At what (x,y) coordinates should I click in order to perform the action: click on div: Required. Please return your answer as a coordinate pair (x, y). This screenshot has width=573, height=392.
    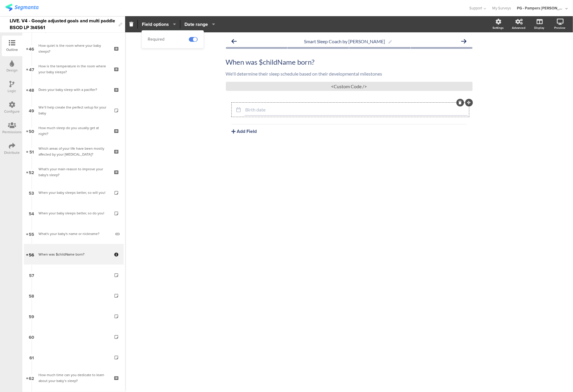
    Looking at the image, I should click on (156, 40).